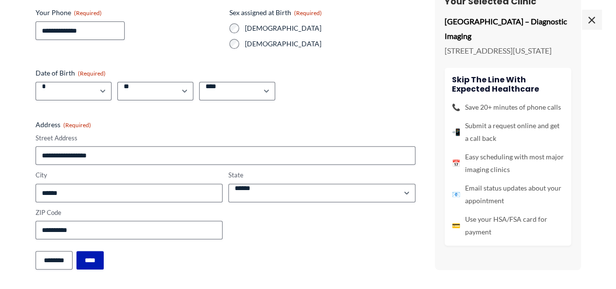 The width and height of the screenshot is (616, 289). What do you see at coordinates (129, 175) in the screenshot?
I see `label: City` at bounding box center [129, 175].